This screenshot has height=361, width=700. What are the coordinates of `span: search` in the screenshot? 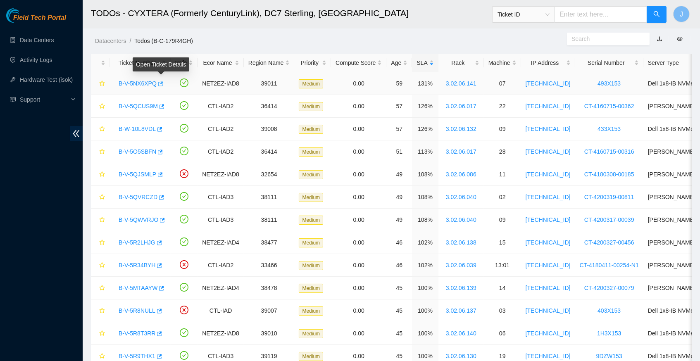 It's located at (657, 14).